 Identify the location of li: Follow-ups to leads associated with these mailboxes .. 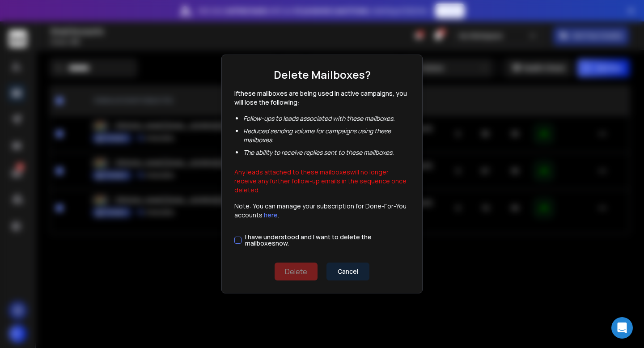
(327, 118).